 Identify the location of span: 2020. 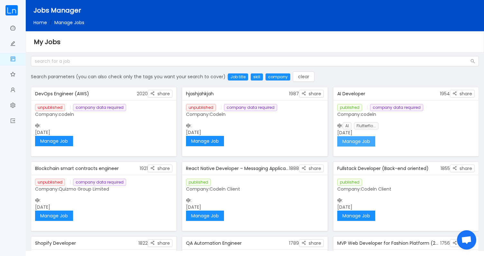
(142, 94).